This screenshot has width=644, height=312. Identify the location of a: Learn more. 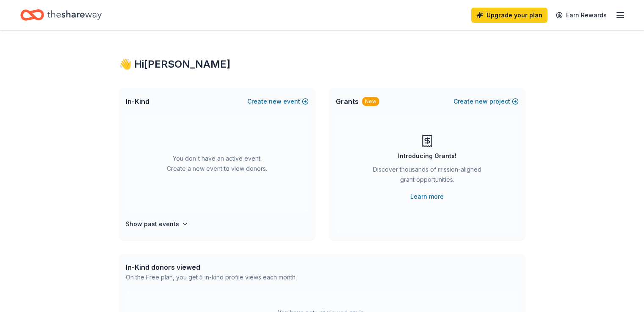
(427, 197).